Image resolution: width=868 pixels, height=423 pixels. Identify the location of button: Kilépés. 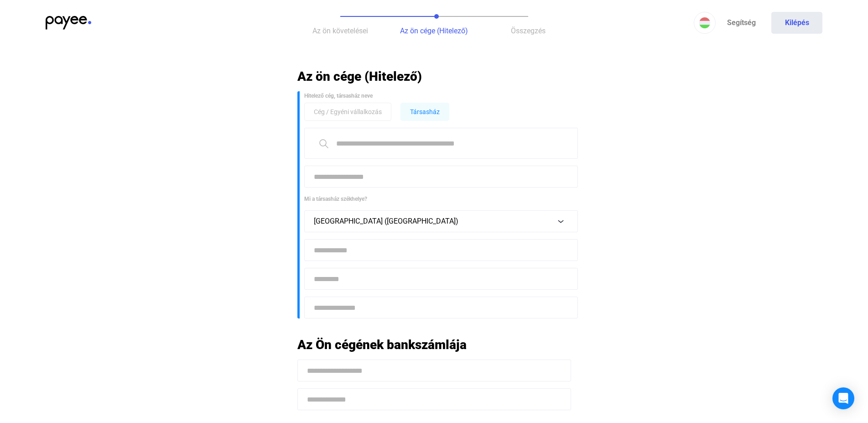
(797, 23).